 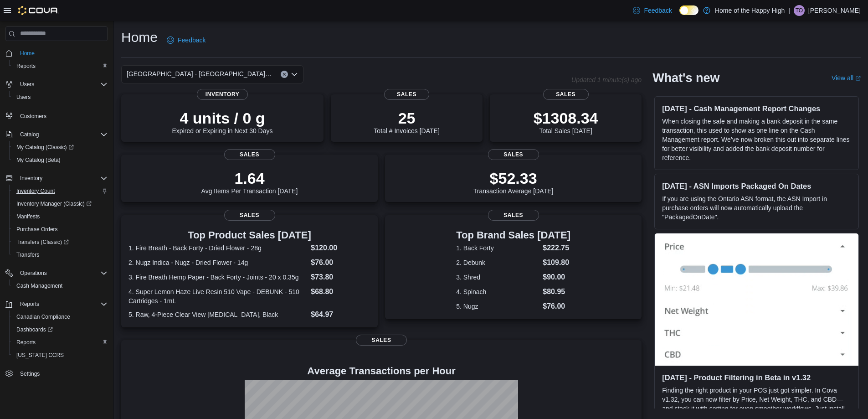 What do you see at coordinates (33, 116) in the screenshot?
I see `a: Customers` at bounding box center [33, 116].